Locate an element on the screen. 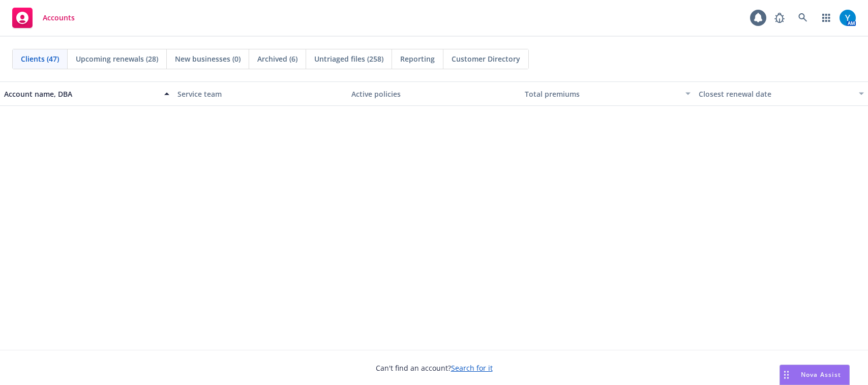  a: Search is located at coordinates (803, 18).